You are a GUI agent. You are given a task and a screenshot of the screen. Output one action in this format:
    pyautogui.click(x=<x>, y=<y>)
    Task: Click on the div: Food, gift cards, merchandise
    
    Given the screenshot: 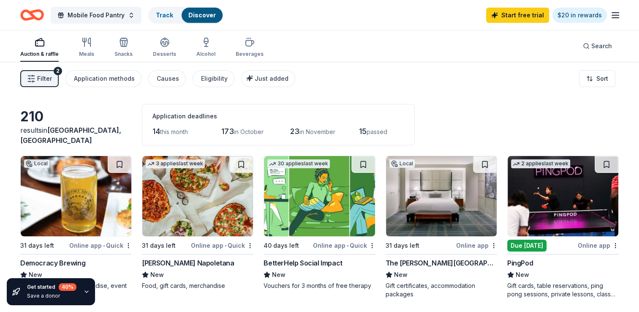 What is the action you would take?
    pyautogui.click(x=198, y=286)
    